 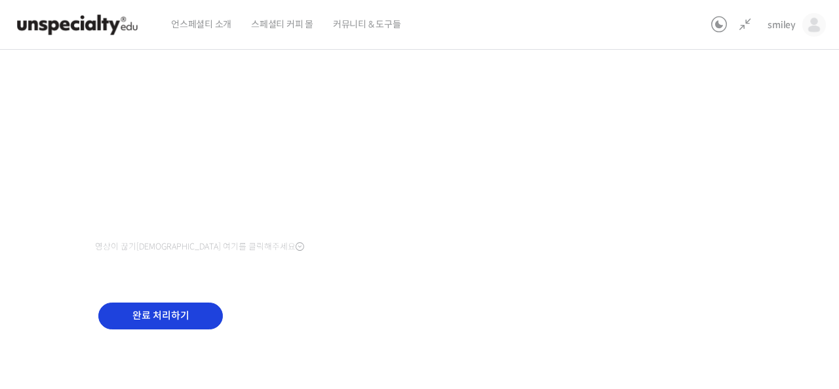 What do you see at coordinates (128, 297) in the screenshot?
I see `a: 대화` at bounding box center [128, 297].